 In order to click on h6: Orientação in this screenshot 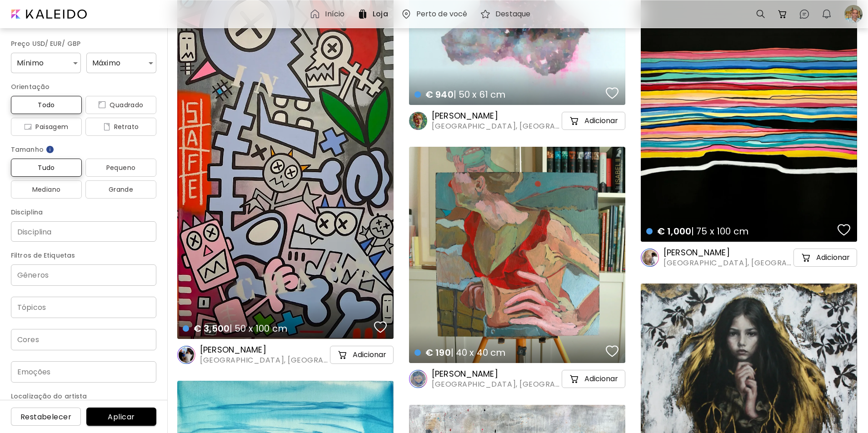, I will do `click(84, 87)`.